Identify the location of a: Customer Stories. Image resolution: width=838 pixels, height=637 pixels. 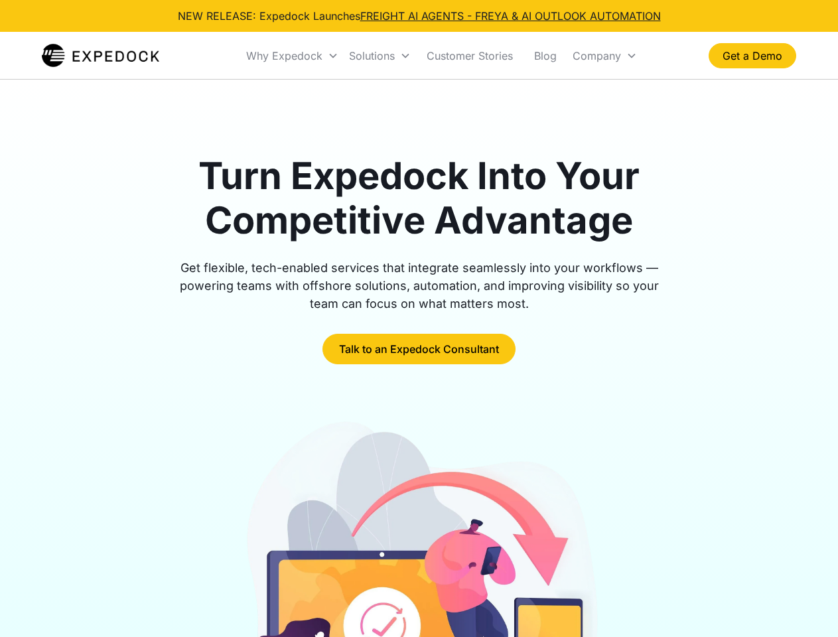
(470, 56).